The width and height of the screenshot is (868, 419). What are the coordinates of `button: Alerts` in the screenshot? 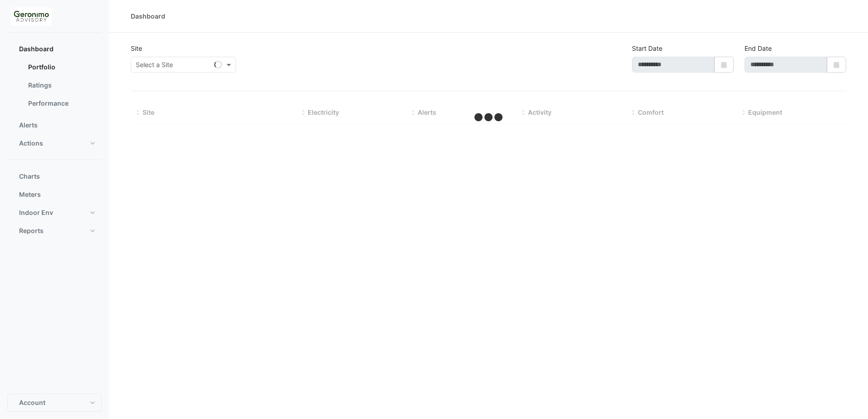 It's located at (55, 125).